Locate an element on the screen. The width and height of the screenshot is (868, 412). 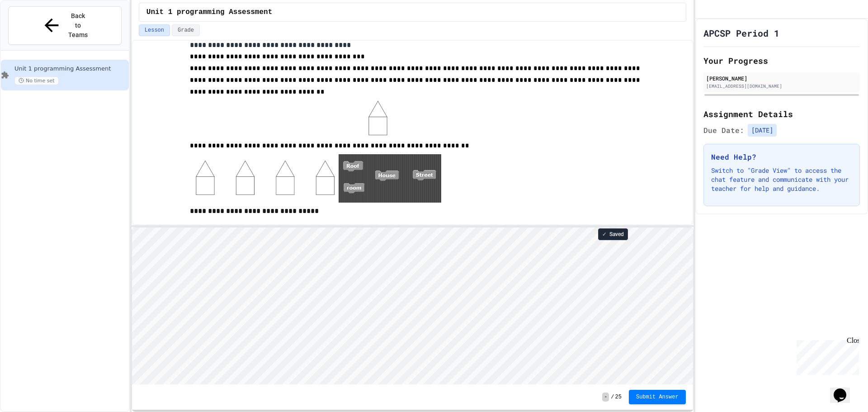
span: 25 is located at coordinates (618, 397).